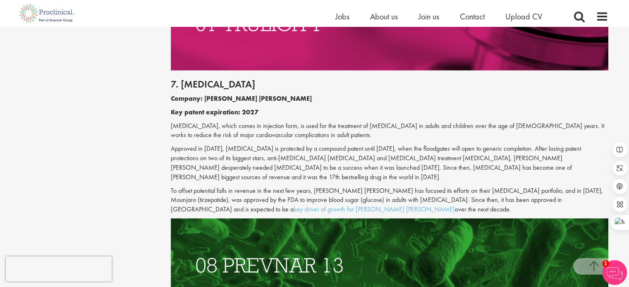 This screenshot has width=629, height=287. What do you see at coordinates (215, 112) in the screenshot?
I see `b: Key patent expiration: 2027` at bounding box center [215, 112].